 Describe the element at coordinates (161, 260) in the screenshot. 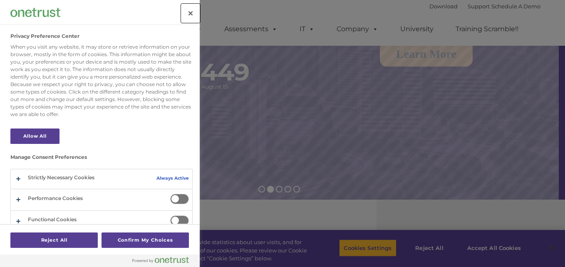

I see `img: Powered by OneTrust Opens in a new Tab` at that location.